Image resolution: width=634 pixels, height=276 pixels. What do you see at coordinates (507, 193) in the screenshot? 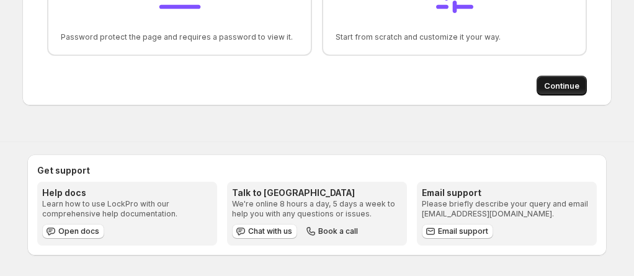
I see `h3: Email support` at bounding box center [507, 193].